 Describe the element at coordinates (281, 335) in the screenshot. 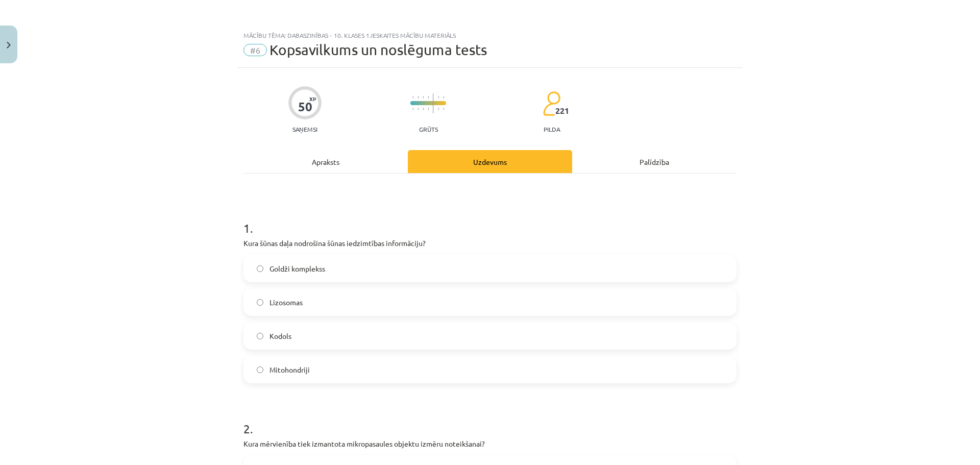

I see `span: Kodols` at that location.